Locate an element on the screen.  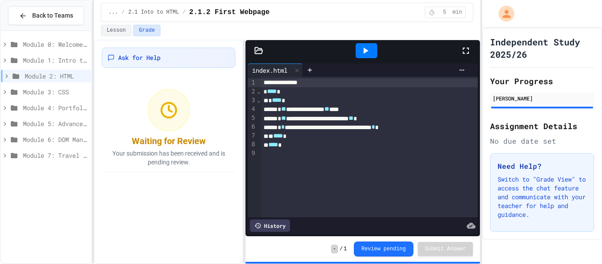
span: 1 is located at coordinates (345, 249).